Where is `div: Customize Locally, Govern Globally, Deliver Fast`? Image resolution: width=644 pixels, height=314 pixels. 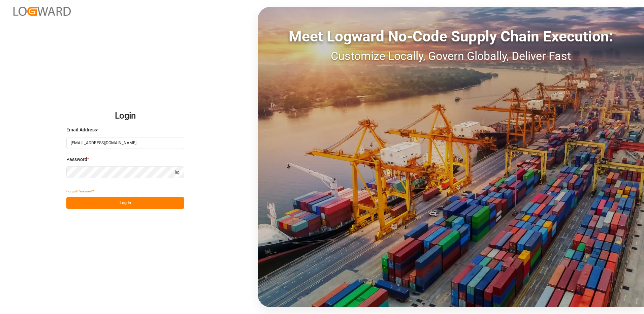 div: Customize Locally, Govern Globally, Deliver Fast is located at coordinates (450, 56).